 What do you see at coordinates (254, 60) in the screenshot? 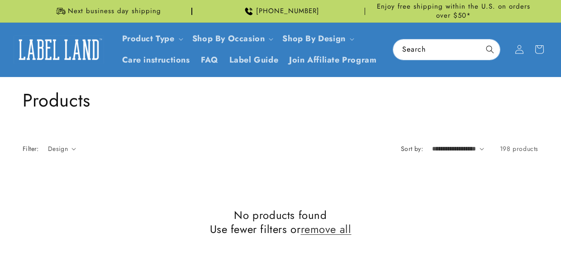
I see `a: Label Guide` at bounding box center [254, 60].